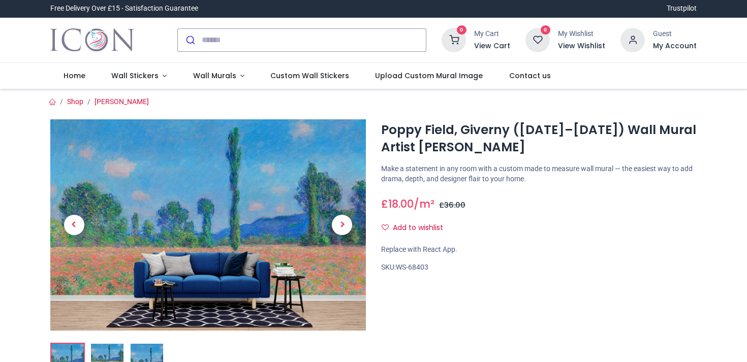  Describe the element at coordinates (492, 34) in the screenshot. I see `div: My Cart` at that location.